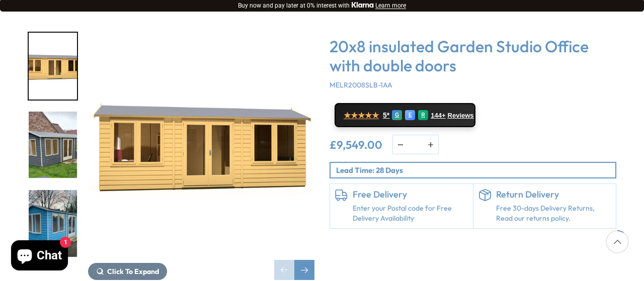 The image size is (644, 281). What do you see at coordinates (438, 116) in the screenshot?
I see `span: 144+` at bounding box center [438, 116].